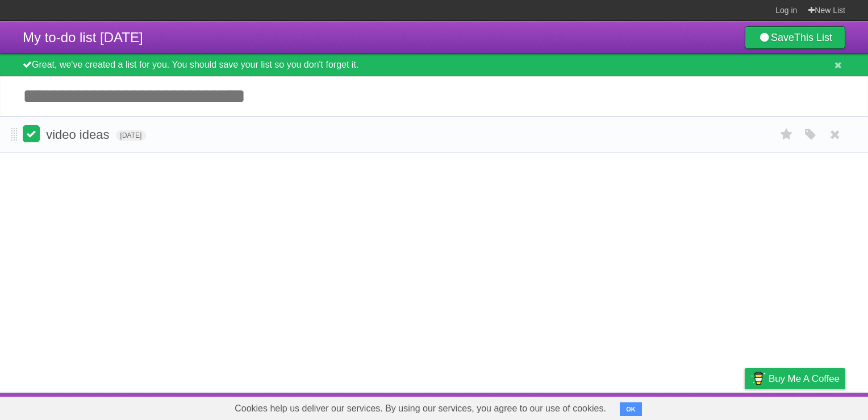 This screenshot has height=420, width=868. What do you see at coordinates (795, 378) in the screenshot?
I see `a: Buy me a coffee` at bounding box center [795, 378].